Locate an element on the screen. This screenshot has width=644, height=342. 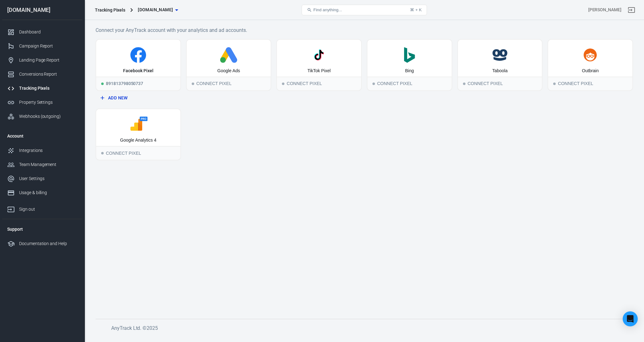
button: TikTok PixelConnect PixelConnect Pixel is located at coordinates (319, 65).